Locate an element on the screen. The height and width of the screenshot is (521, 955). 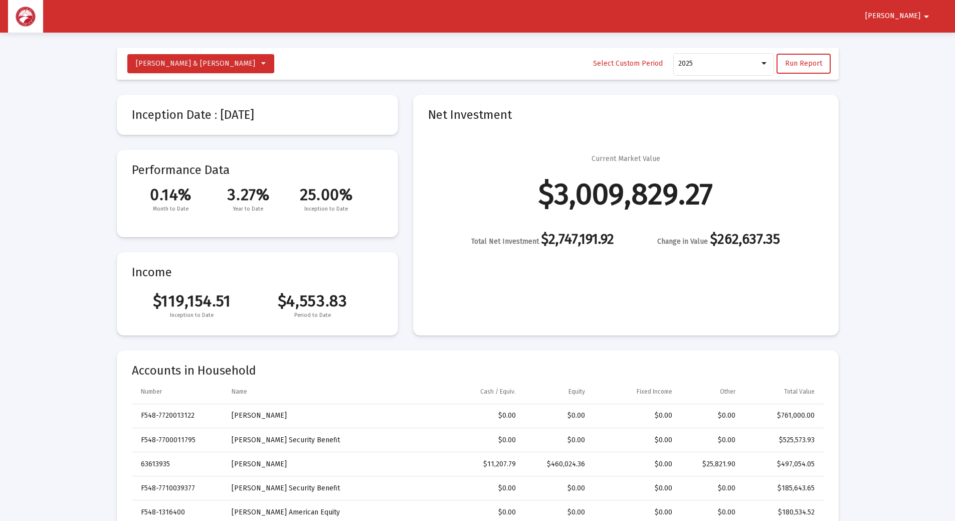
span: 0.14% is located at coordinates (170, 195).